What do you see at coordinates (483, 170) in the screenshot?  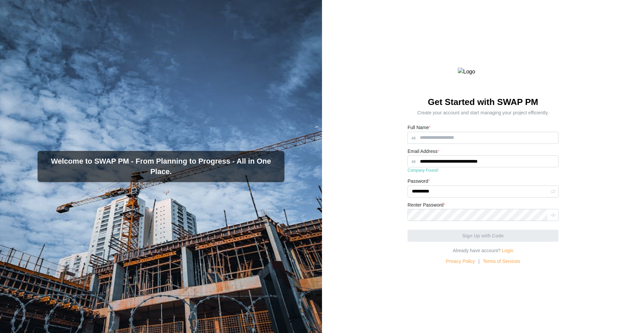 I see `div: Company Found!` at bounding box center [483, 170].